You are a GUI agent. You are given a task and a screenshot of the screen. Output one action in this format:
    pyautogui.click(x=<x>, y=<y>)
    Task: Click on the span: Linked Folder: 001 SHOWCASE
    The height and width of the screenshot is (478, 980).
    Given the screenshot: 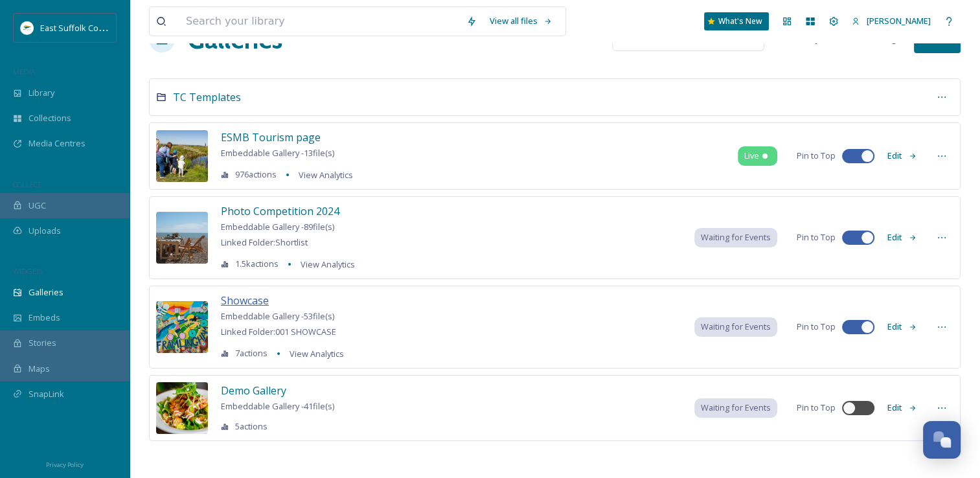 What is the action you would take?
    pyautogui.click(x=278, y=332)
    